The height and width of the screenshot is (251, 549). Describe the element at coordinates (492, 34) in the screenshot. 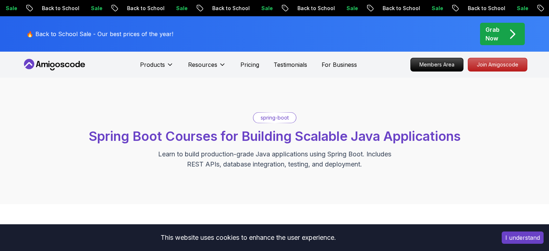

I see `p: Grab Now` at that location.